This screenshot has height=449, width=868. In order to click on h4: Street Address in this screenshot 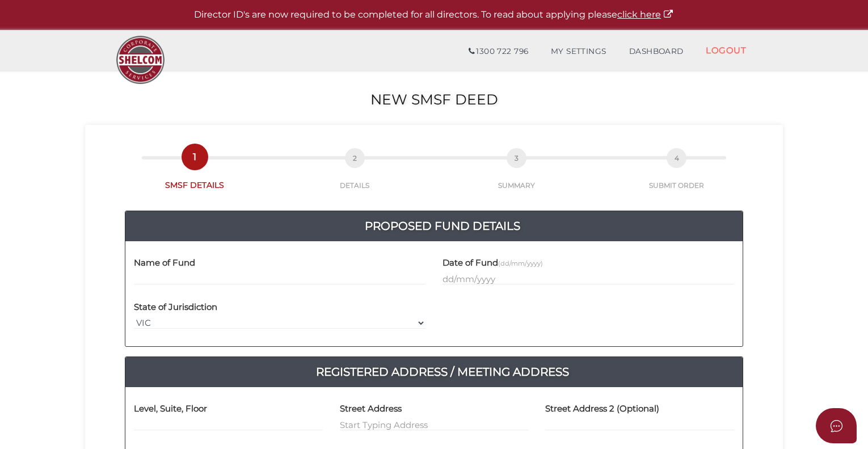, I will do `click(370, 409)`.